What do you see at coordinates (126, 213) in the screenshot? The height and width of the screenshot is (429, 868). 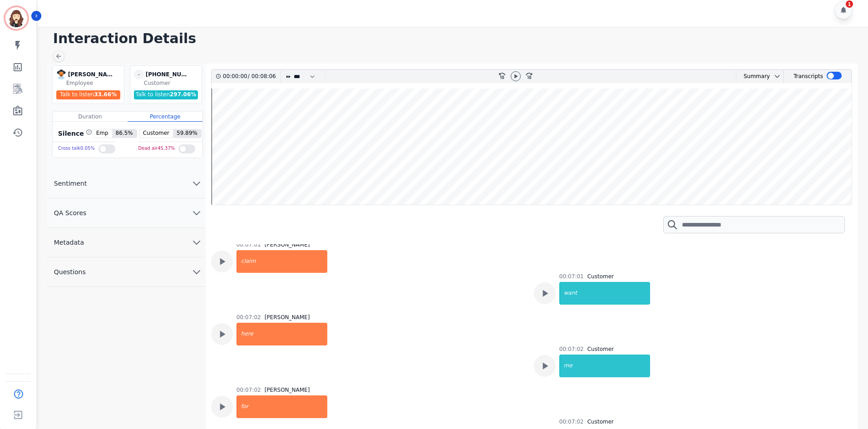 I see `button: QA Scores chevron down` at bounding box center [126, 213].